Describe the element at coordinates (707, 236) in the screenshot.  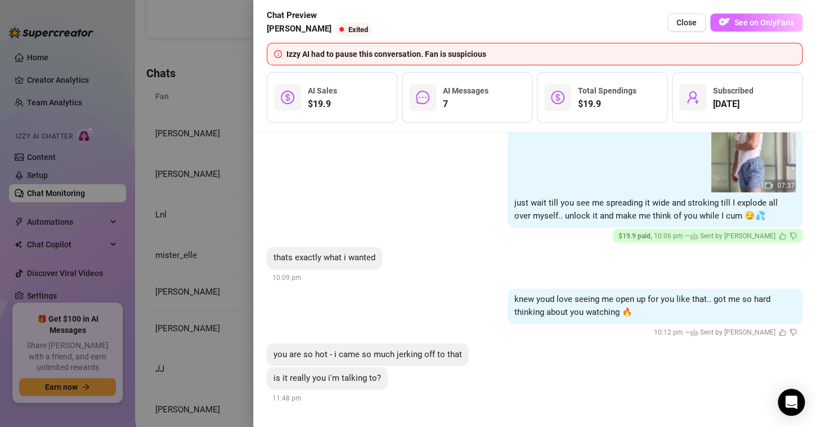
I see `span: 10:06 pm —` at that location.